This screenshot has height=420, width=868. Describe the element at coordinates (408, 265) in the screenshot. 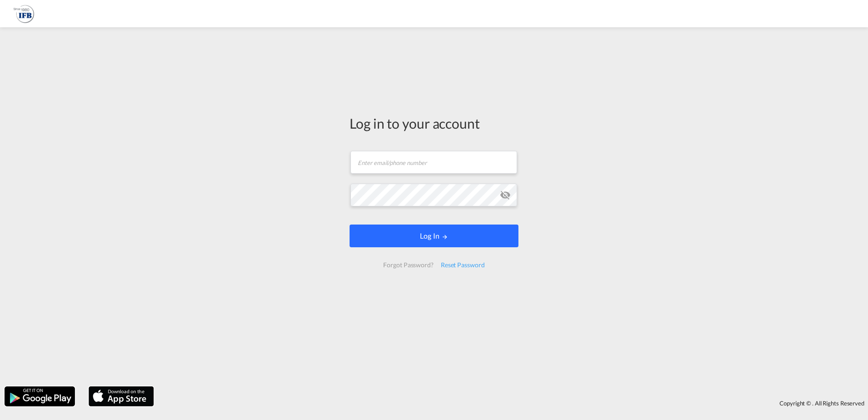

I see `div: Forgot Password?` at that location.